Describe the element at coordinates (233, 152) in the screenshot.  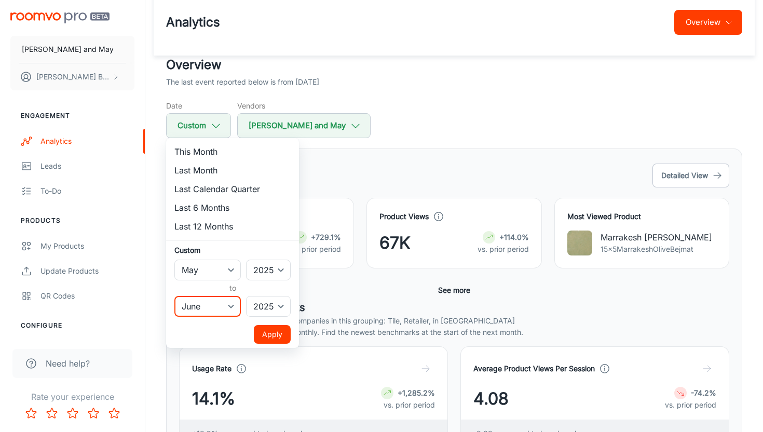
I see `li: This Month` at that location.